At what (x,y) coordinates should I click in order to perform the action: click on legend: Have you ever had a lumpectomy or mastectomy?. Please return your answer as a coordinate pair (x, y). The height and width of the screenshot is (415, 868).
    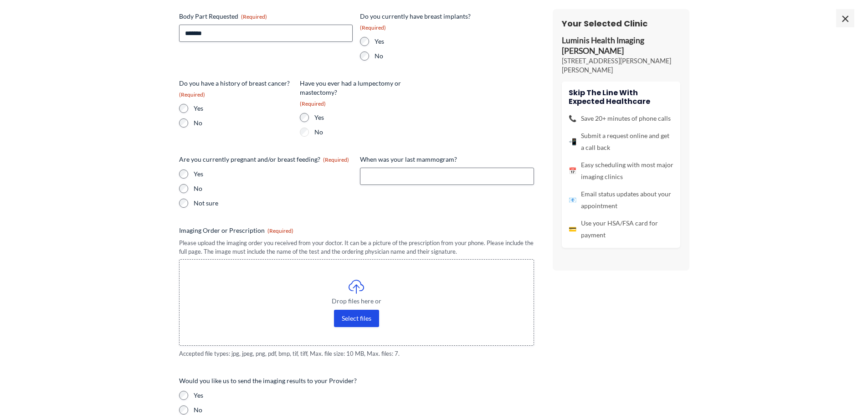
    Looking at the image, I should click on (356, 93).